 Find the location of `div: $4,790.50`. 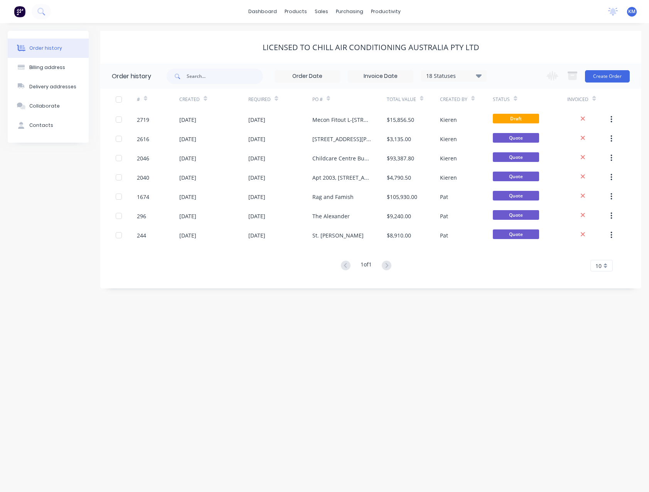

div: $4,790.50 is located at coordinates (399, 177).